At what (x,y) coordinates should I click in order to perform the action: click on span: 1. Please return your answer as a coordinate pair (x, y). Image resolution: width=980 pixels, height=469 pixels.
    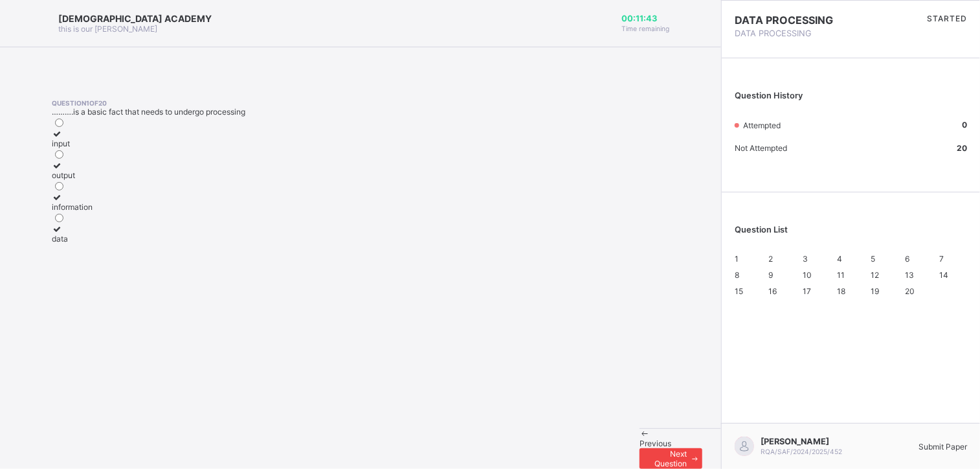
    Looking at the image, I should click on (737, 258).